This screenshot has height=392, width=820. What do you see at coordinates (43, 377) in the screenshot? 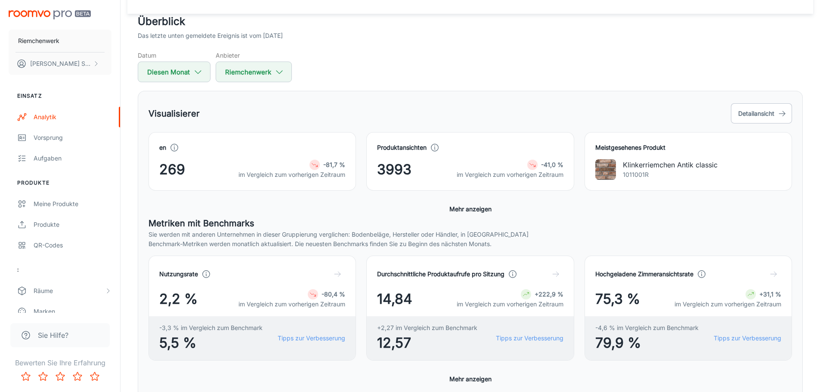
I see `button: Bewerten Sie 2 Sterne` at bounding box center [43, 377].